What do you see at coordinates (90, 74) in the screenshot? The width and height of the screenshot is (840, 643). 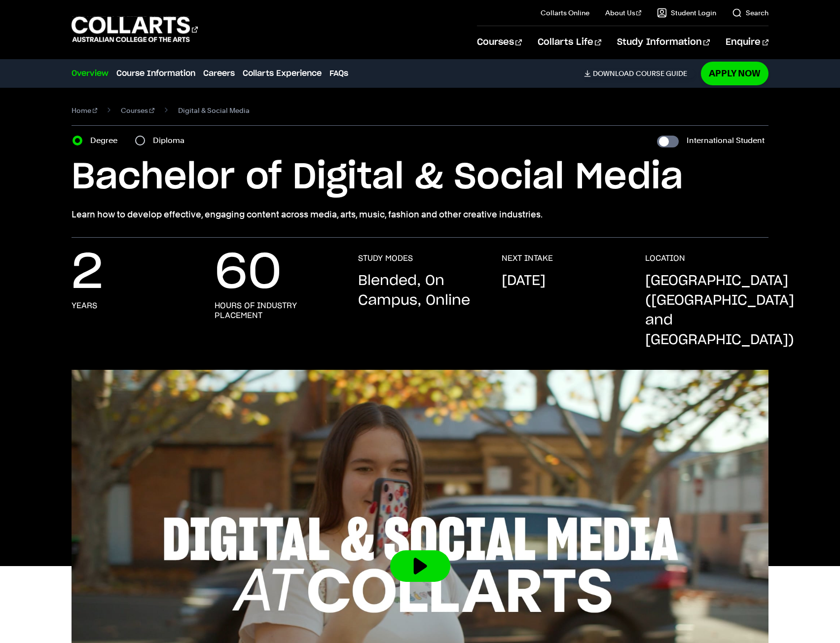 I see `a: Overview` at bounding box center [90, 74].